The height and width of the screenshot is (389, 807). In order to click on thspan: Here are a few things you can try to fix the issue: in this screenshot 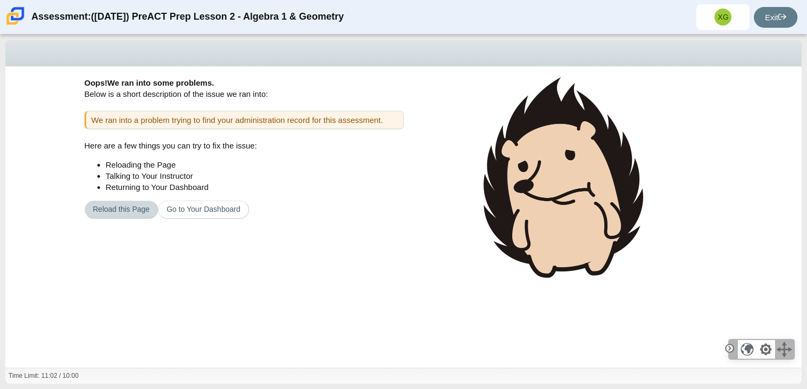, I will do `click(171, 145)`.